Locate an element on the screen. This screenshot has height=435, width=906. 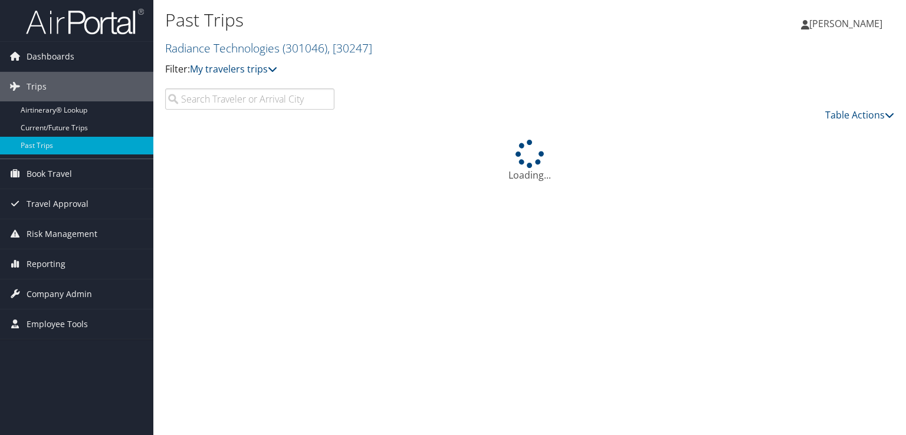
p: Filter: is located at coordinates (408, 70).